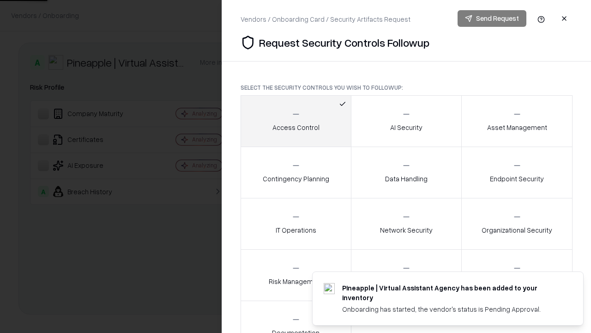  I want to click on img: trypineapple.com, so click(329, 288).